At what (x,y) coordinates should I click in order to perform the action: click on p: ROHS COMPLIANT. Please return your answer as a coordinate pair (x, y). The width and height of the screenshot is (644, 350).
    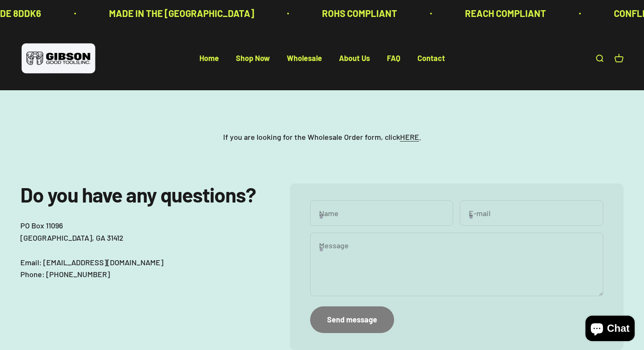
    Looking at the image, I should click on (359, 13).